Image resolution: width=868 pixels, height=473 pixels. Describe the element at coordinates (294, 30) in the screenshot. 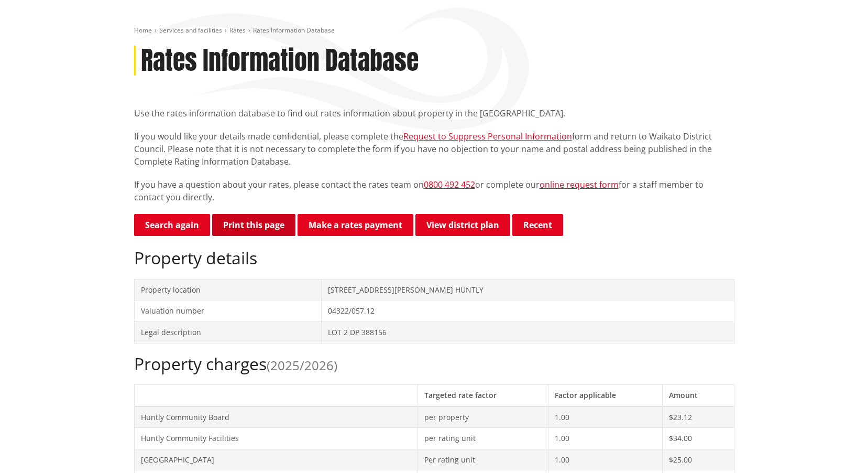

I see `span: Rates Information Database` at that location.